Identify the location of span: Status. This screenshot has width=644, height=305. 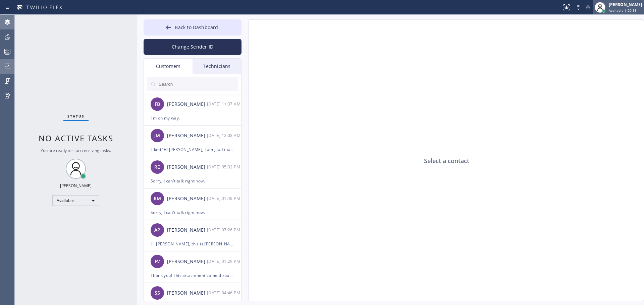
(76, 116).